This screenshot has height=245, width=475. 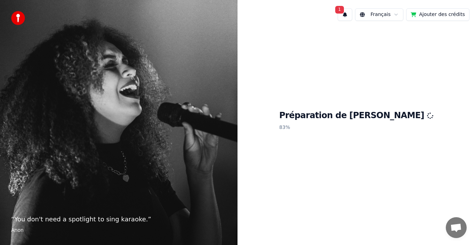 What do you see at coordinates (340, 10) in the screenshot?
I see `span: 1` at bounding box center [340, 10].